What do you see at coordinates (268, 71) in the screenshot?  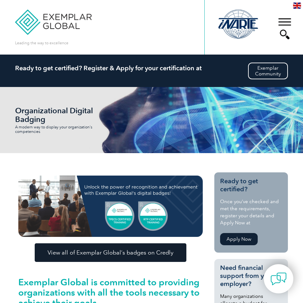 I see `a: ExemplarCommunity` at bounding box center [268, 71].